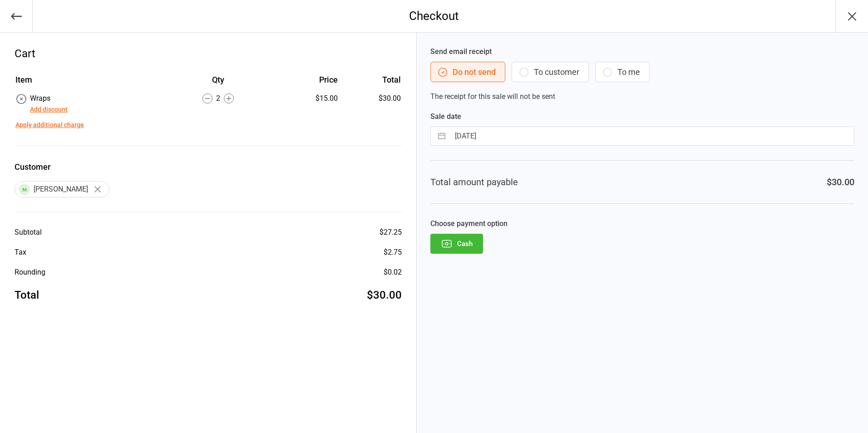  What do you see at coordinates (208, 167) in the screenshot?
I see `label: Customer` at bounding box center [208, 167].